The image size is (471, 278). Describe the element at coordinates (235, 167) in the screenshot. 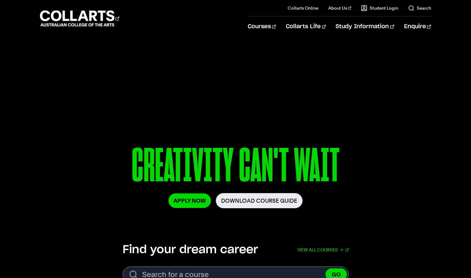

I see `p: CREATIVITY CAN'T WAIT` at that location.